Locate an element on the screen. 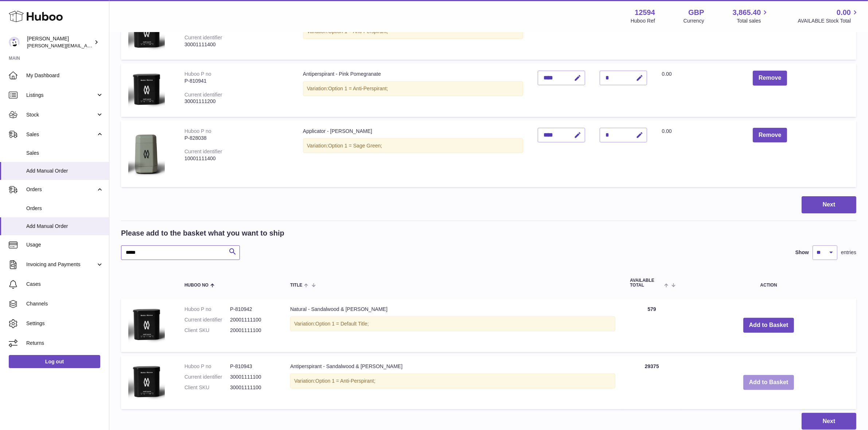 This screenshot has height=430, width=868. span: Listings is located at coordinates (61, 95).